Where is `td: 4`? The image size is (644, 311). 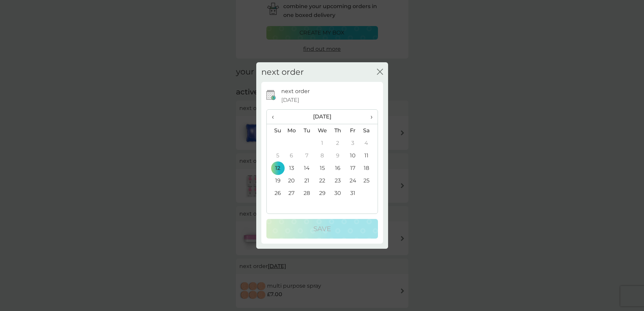
td: 4 is located at coordinates (369, 143).